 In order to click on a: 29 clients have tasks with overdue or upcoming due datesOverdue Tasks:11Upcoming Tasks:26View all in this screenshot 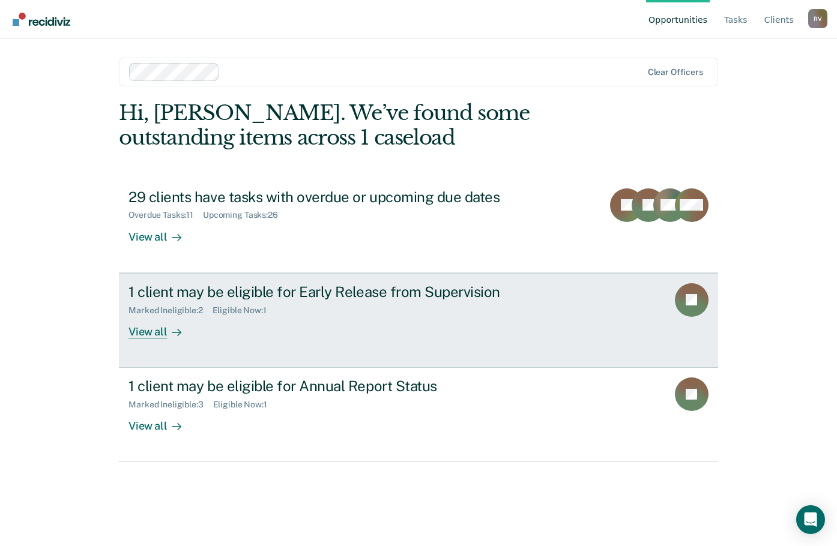, I will do `click(419, 226)`.